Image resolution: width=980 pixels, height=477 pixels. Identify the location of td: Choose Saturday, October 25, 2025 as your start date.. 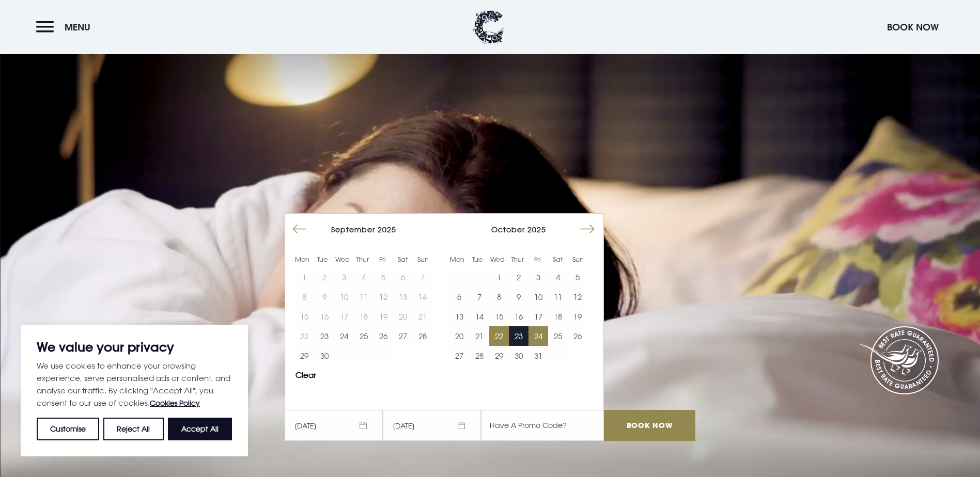
(558, 336).